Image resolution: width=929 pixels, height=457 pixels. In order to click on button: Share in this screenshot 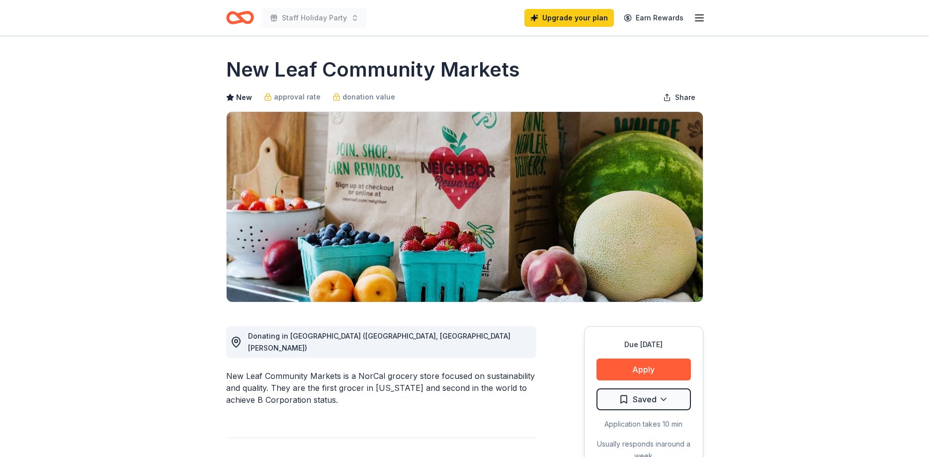, I will do `click(679, 97)`.